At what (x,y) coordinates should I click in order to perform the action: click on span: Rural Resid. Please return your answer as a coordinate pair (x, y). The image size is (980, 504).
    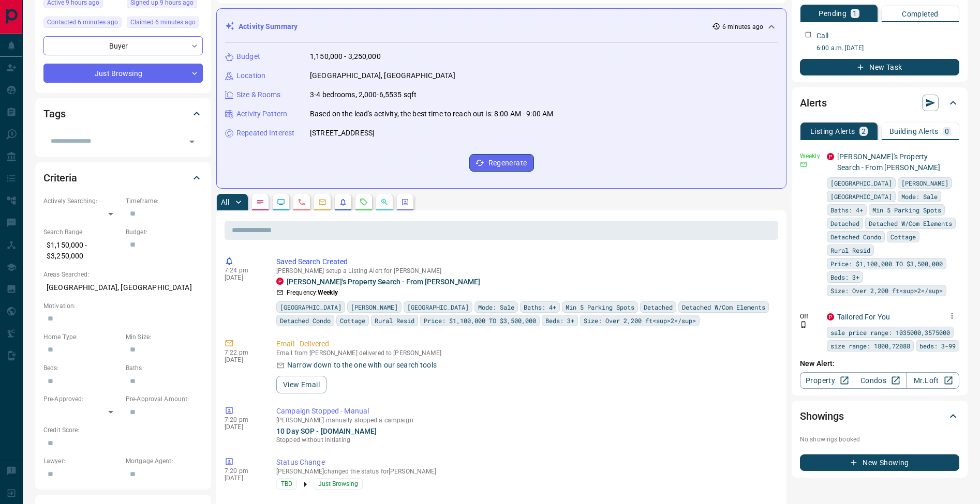
    Looking at the image, I should click on (850, 250).